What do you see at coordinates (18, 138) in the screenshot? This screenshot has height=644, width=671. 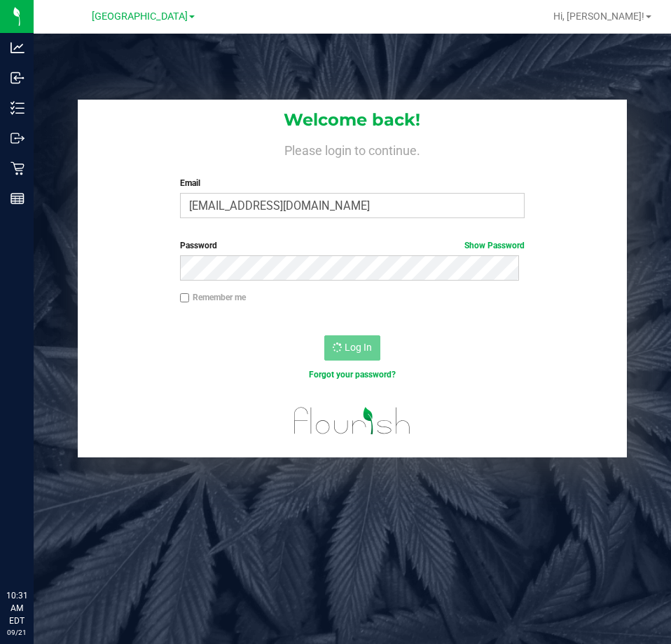 I see `inline-svg: Outbound` at bounding box center [18, 138].